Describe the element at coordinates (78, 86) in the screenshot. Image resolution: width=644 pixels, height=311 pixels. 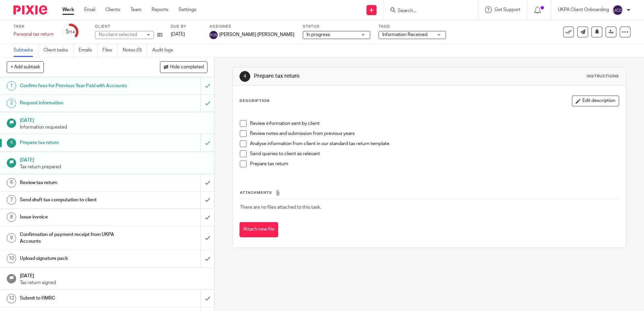
I see `h1: Confirm fees for Previous Year Paid with Accounts` at that location.